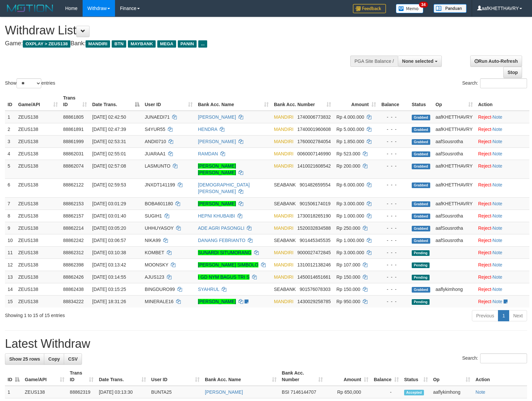 The height and width of the screenshot is (401, 532). I want to click on td: 9, so click(10, 228).